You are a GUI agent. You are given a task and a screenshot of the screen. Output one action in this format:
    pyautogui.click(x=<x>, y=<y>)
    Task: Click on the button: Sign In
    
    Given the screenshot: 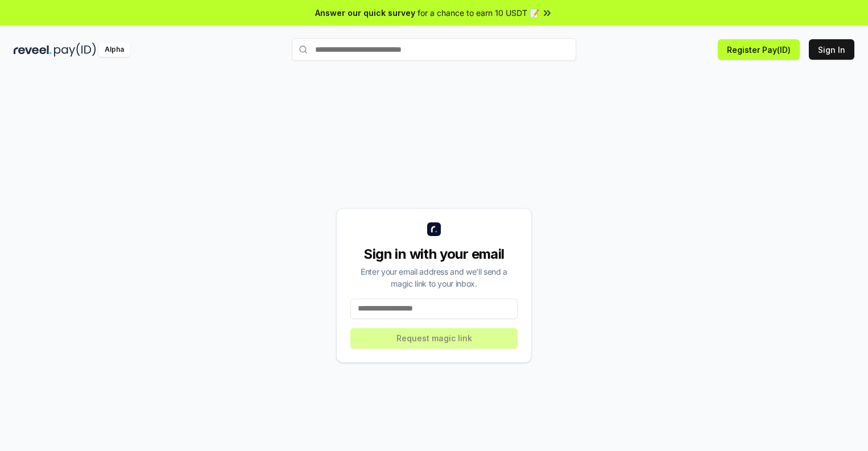 What is the action you would take?
    pyautogui.click(x=831, y=49)
    